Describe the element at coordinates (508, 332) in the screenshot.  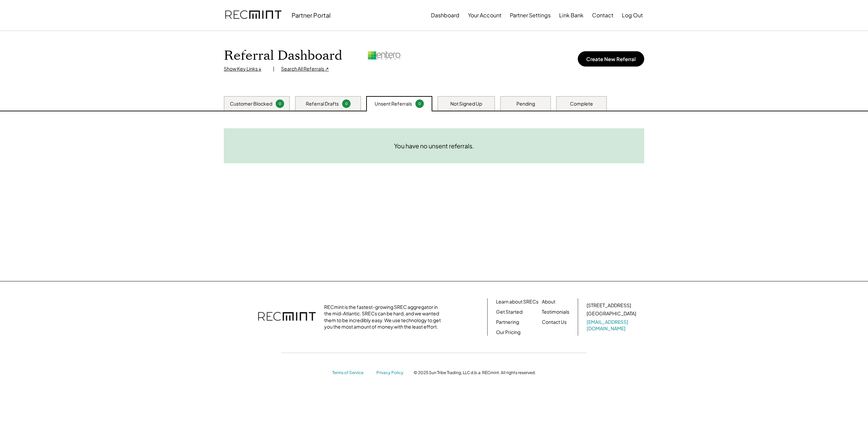
I see `a: Our Pricing` at that location.